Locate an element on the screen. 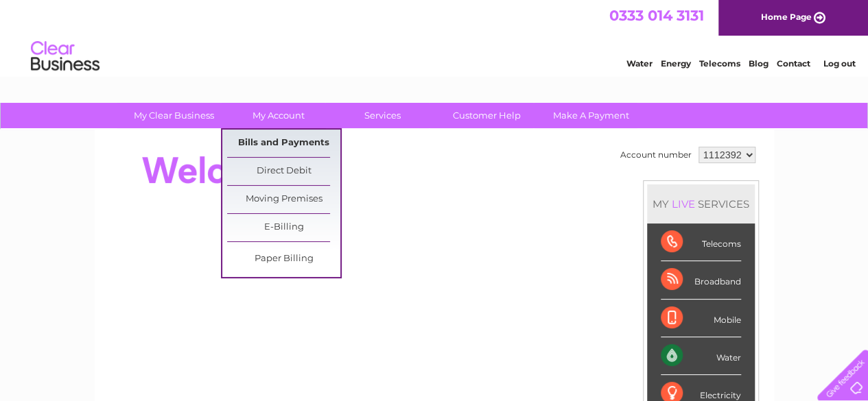 The height and width of the screenshot is (401, 868). a: Contact is located at coordinates (793, 63).